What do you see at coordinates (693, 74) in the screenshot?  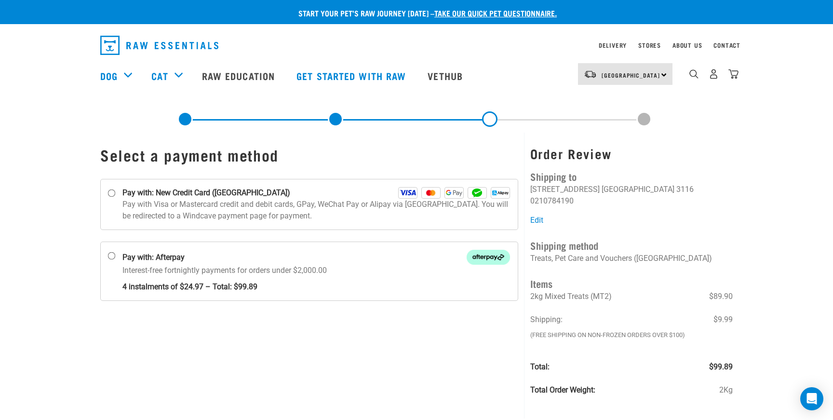 I see `img: home-icon-1@2x.png` at bounding box center [693, 74].